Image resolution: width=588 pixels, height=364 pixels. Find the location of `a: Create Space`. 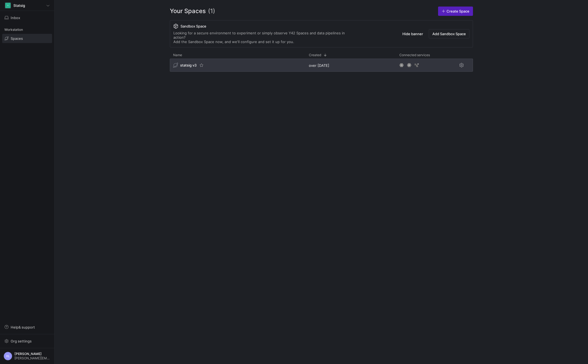

a: Create Space is located at coordinates (455, 11).